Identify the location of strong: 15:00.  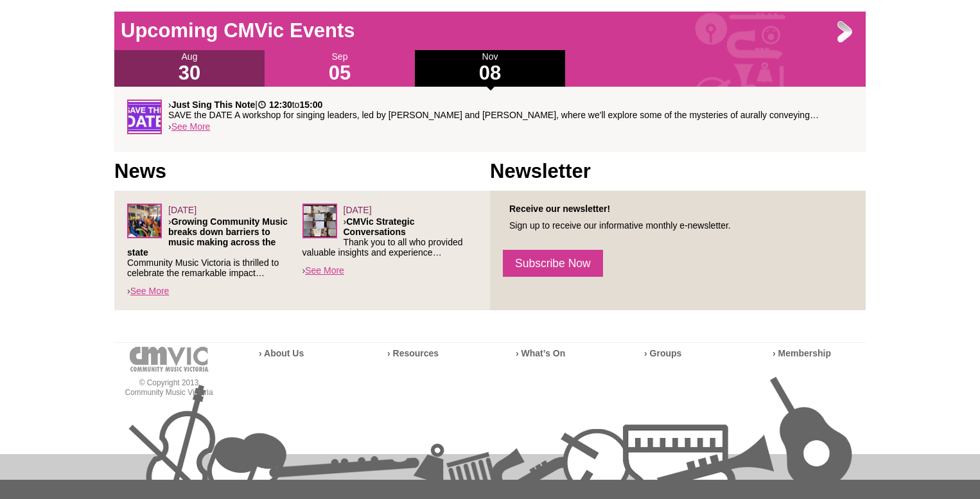
(311, 105).